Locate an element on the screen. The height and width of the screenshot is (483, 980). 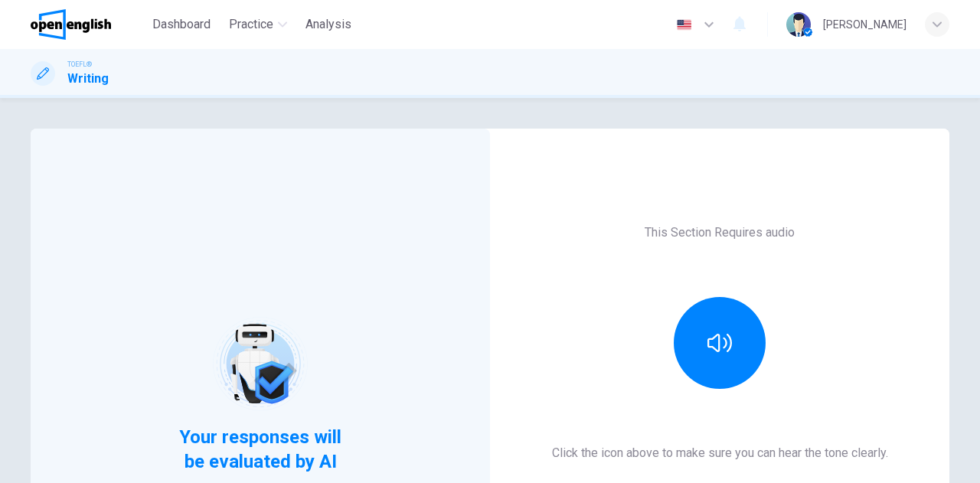
h6: This Section Requires audio is located at coordinates (719, 233).